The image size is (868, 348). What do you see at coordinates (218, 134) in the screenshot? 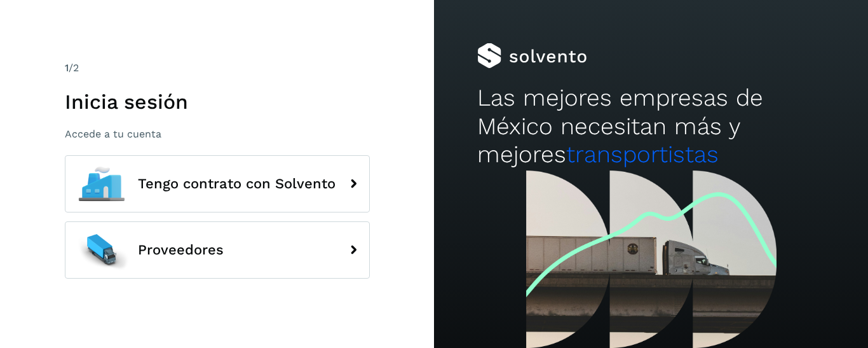
I see `p: Accede a tu cuenta` at bounding box center [218, 134].